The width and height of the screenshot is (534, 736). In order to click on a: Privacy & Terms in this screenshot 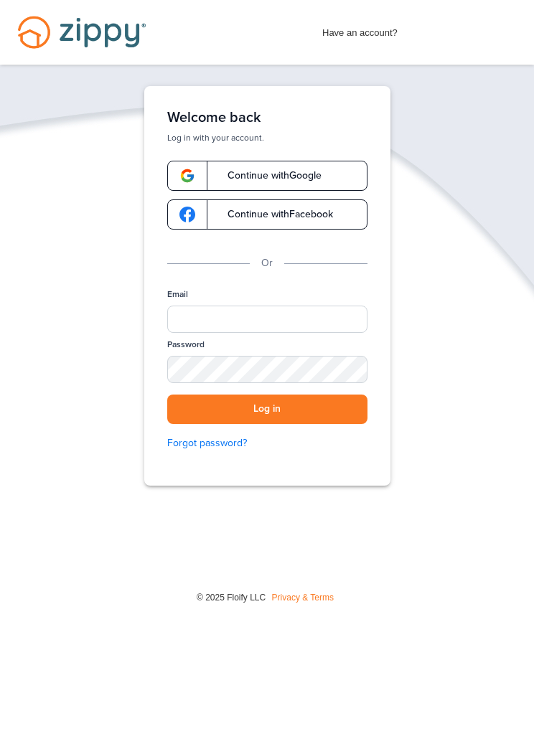, I will do `click(303, 598)`.